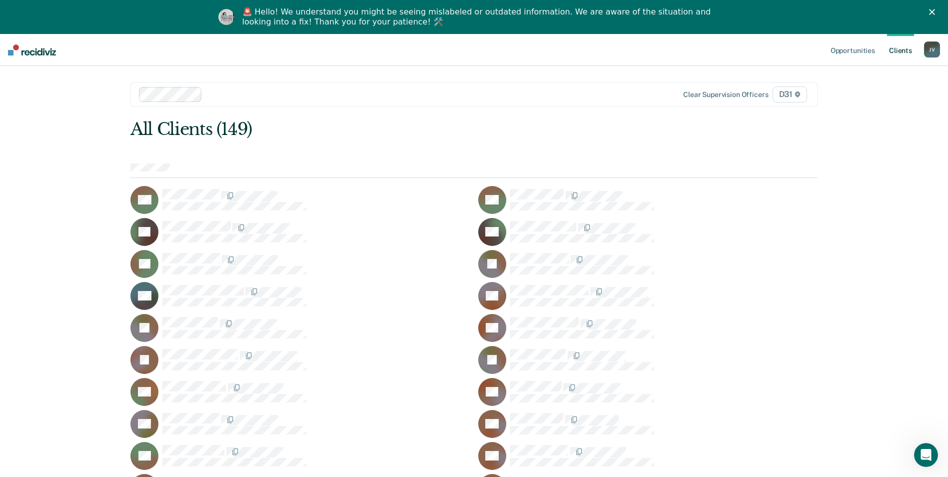  I want to click on button: JV, so click(932, 49).